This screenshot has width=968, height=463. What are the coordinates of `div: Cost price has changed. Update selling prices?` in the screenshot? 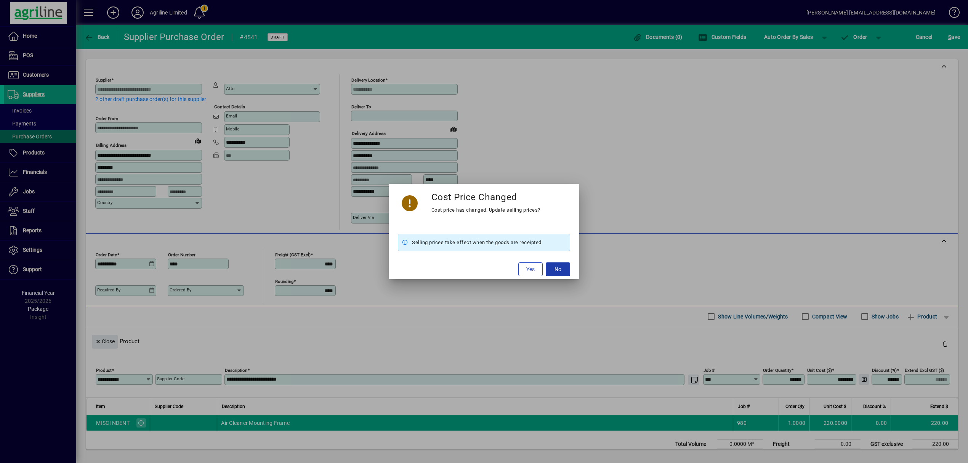 It's located at (486, 210).